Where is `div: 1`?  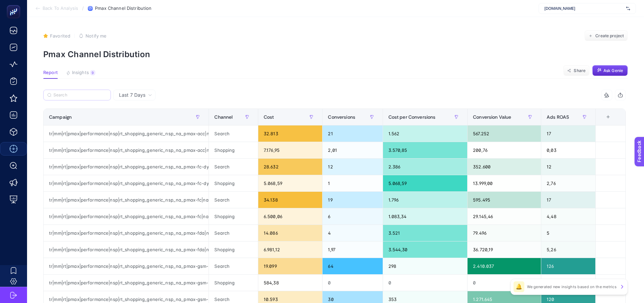 div: 1 is located at coordinates (352, 183).